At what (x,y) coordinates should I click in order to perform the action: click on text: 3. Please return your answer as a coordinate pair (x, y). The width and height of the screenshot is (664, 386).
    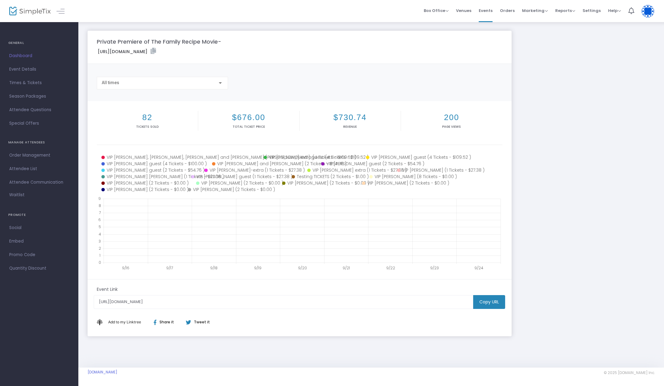
    Looking at the image, I should click on (100, 241).